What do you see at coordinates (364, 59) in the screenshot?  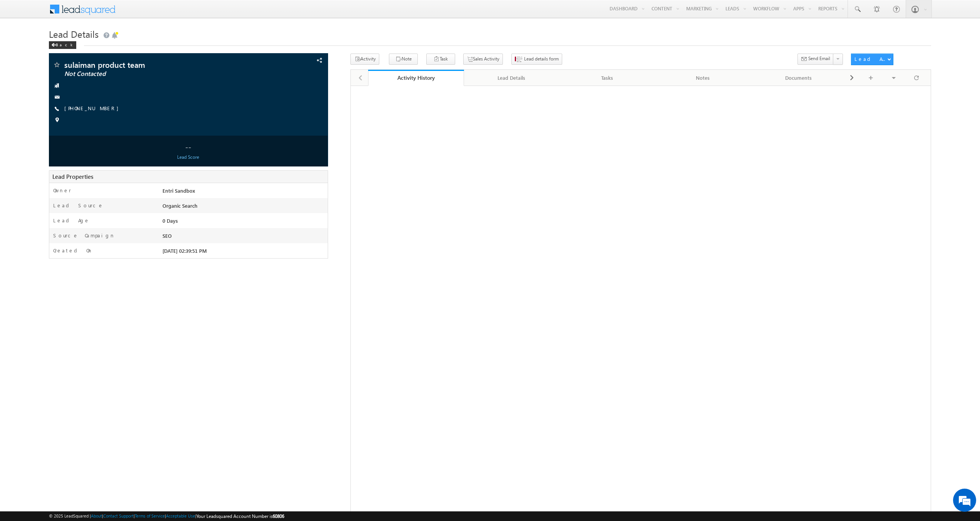 I see `button: Activity` at bounding box center [364, 59].